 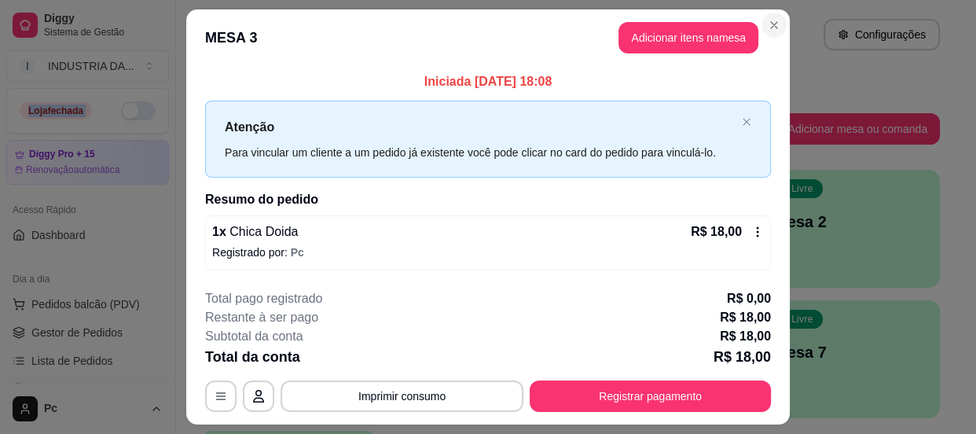 What do you see at coordinates (480, 127) in the screenshot?
I see `p: Atenção` at bounding box center [480, 127].